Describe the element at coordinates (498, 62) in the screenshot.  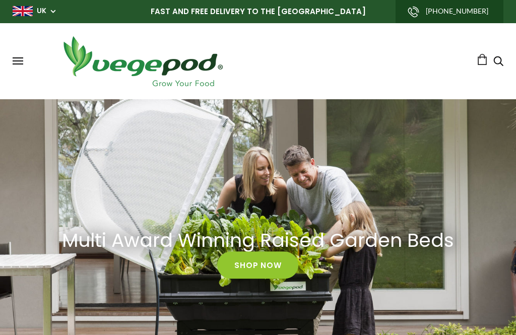
I see `a: Search` at that location.